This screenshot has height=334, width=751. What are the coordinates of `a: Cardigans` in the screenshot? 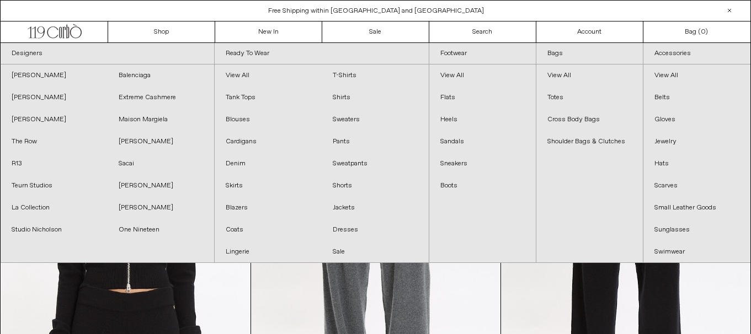 It's located at (268, 142).